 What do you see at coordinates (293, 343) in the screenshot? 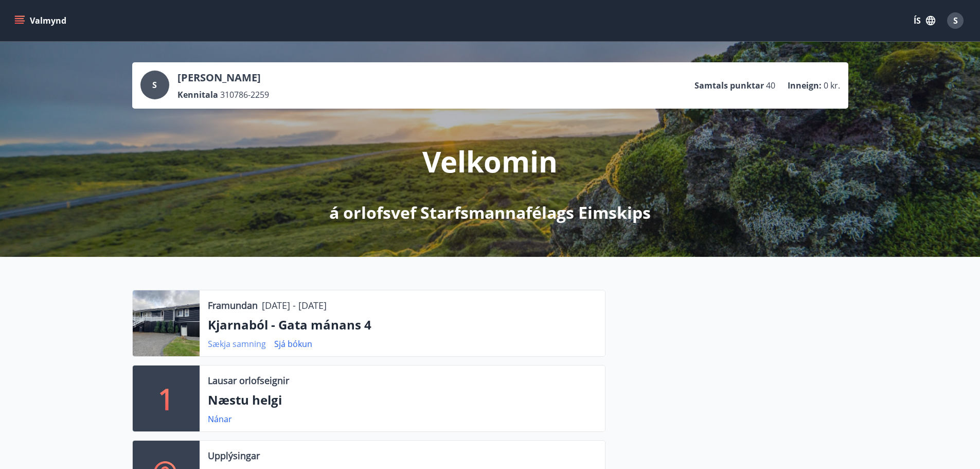
I see `a: Sjá bókun` at bounding box center [293, 343].